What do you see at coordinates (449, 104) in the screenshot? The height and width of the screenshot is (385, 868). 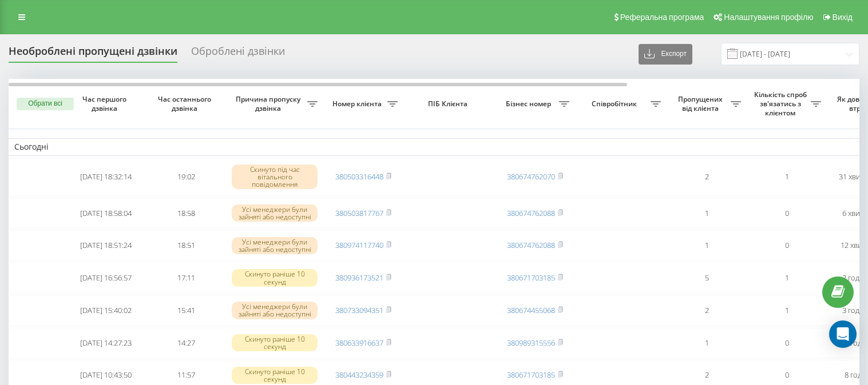 I see `span: ПІБ Клієнта` at bounding box center [449, 104].